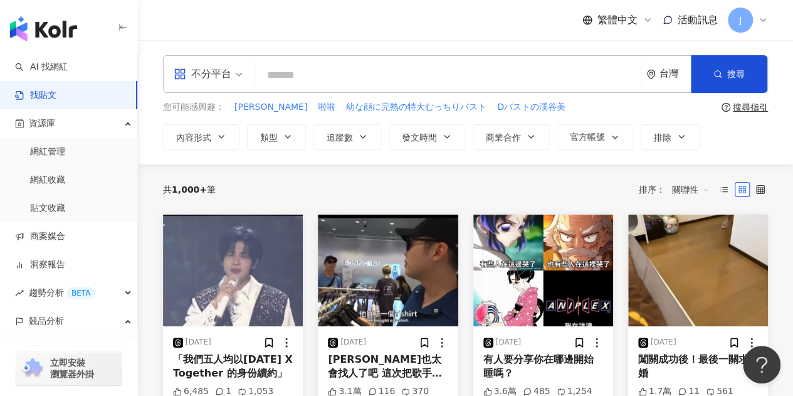 This screenshot has width=793, height=396. Describe the element at coordinates (40, 236) in the screenshot. I see `a: 商案媒合` at that location.